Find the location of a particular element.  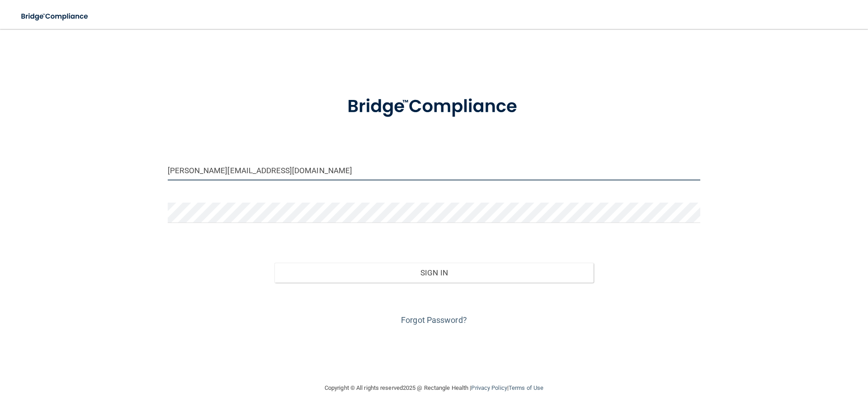

div: Copyright © All rights reserved 2025 @ Rectangle Health | | is located at coordinates (434, 388).